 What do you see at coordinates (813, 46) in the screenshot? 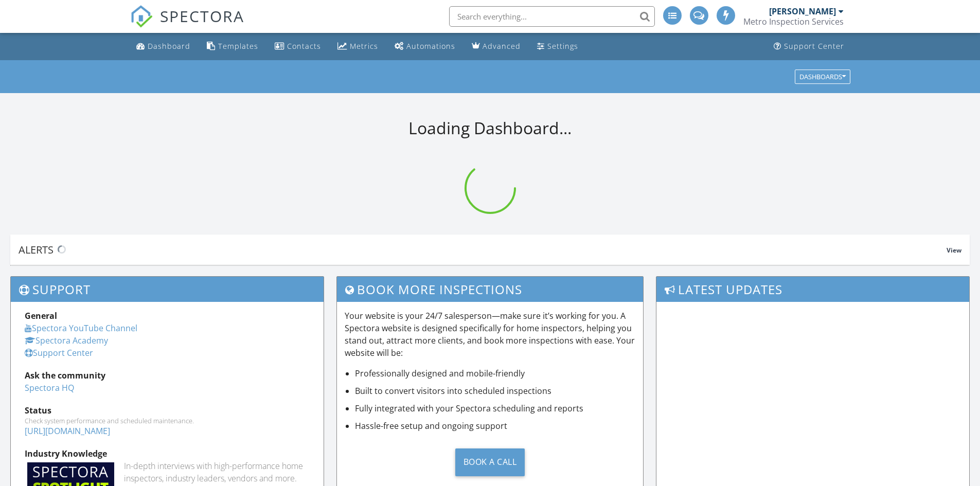
I see `div: Support Center` at bounding box center [813, 46].